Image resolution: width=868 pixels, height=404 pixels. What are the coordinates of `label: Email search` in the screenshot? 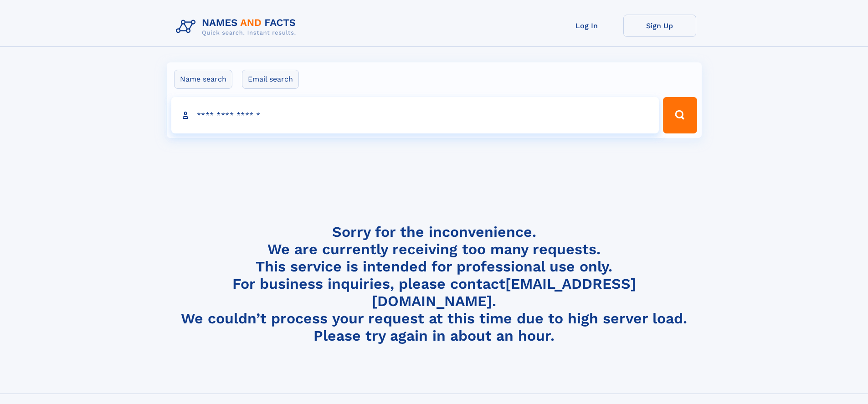 It's located at (270, 79).